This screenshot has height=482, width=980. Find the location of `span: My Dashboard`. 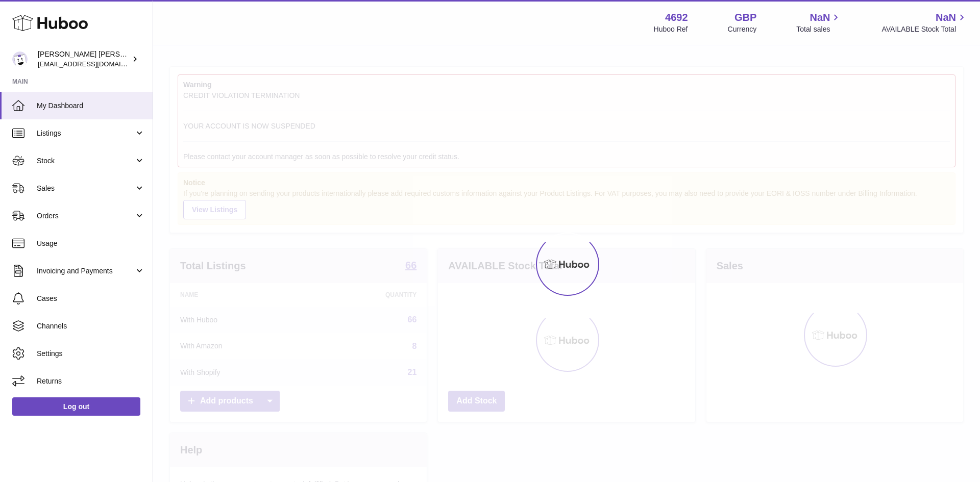

span: My Dashboard is located at coordinates (91, 106).